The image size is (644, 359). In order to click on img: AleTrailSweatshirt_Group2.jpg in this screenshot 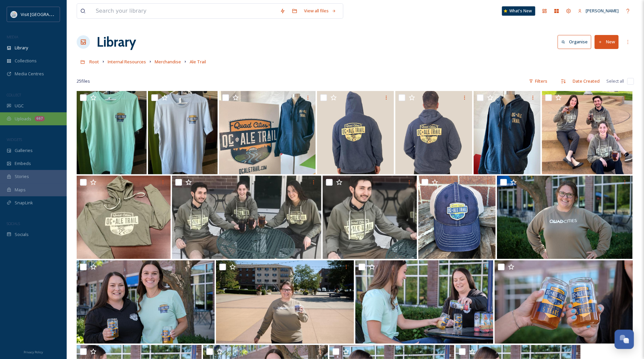, I will do `click(587, 133)`.